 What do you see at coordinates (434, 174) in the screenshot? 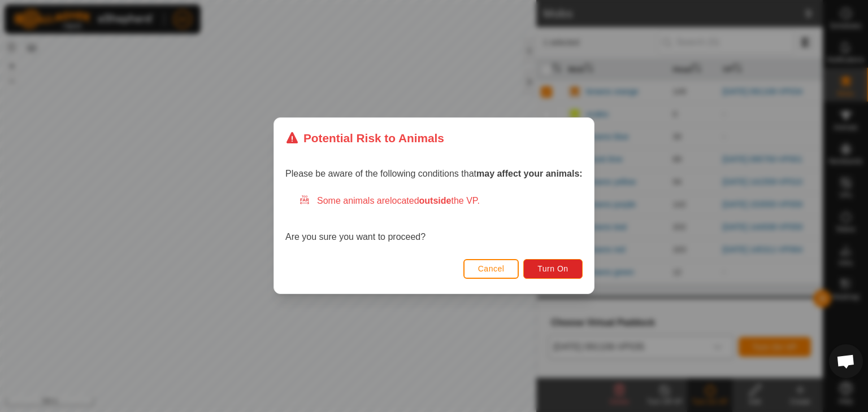
I see `span: Please be aware of the following conditions that` at bounding box center [434, 174].